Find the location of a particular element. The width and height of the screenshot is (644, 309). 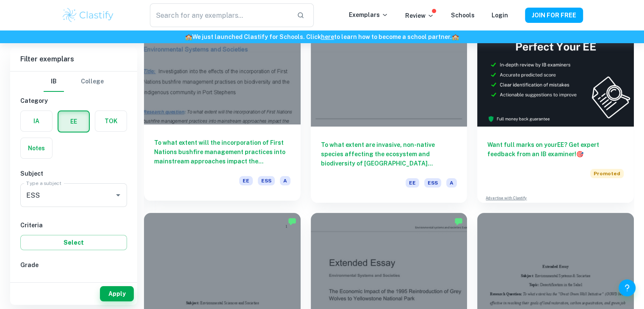

img: Thumbnail is located at coordinates (555, 67).